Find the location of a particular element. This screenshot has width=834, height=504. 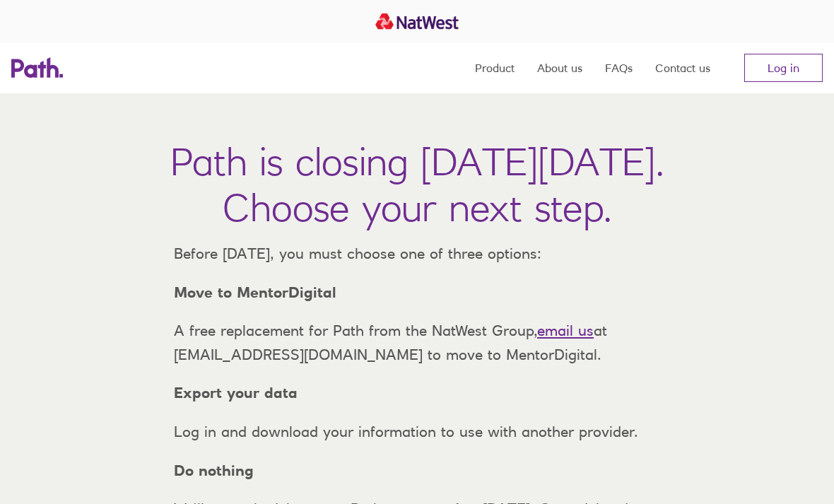

strong: Do nothing is located at coordinates (213, 470).